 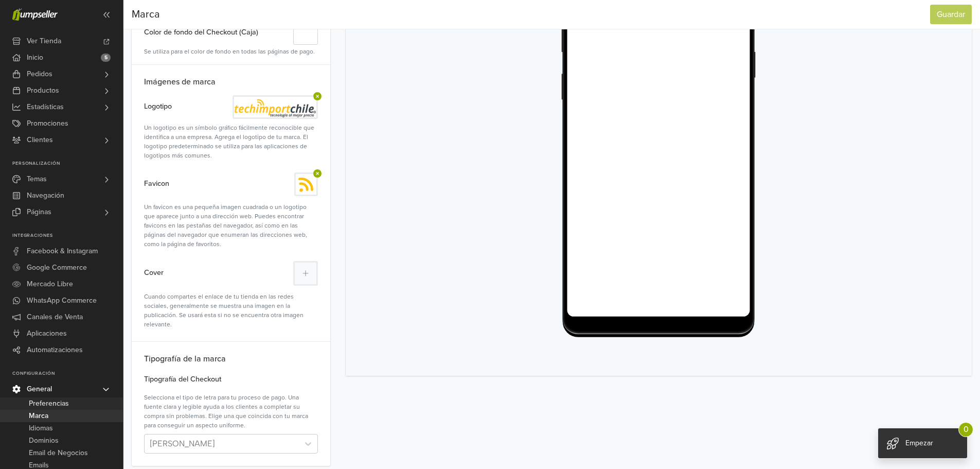 What do you see at coordinates (54, 317) in the screenshot?
I see `span: Canales de Venta` at bounding box center [54, 317].